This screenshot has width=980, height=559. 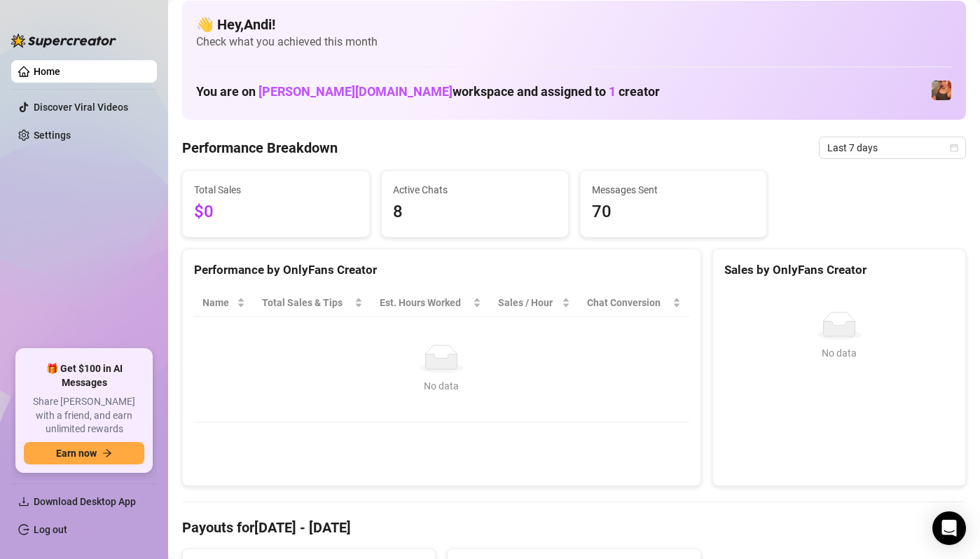 I want to click on span: Sales / Hour, so click(x=529, y=303).